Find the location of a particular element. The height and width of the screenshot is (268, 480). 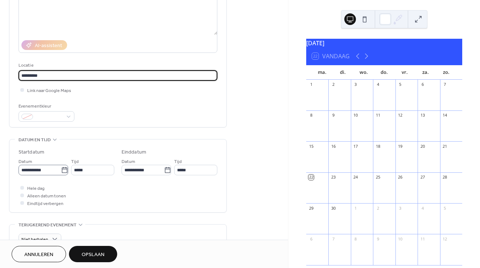

div: 26 is located at coordinates (400, 177).